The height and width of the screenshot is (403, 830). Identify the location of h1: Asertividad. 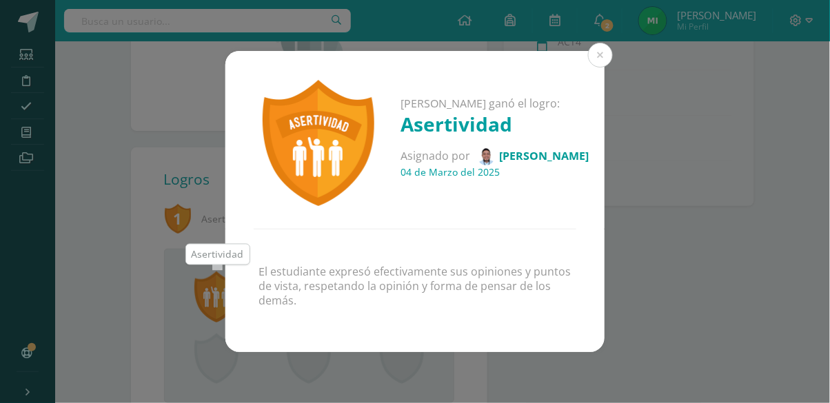
(495, 124).